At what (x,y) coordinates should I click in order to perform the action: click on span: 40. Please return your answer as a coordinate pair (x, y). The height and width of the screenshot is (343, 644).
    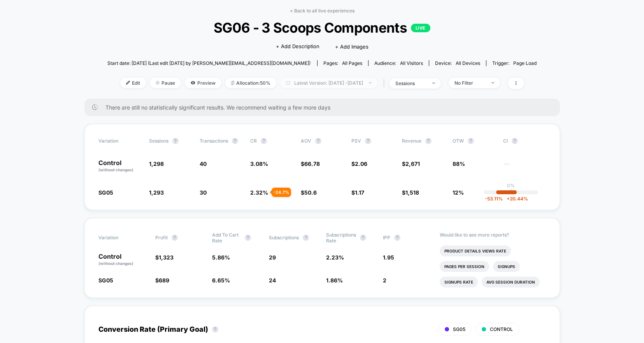
    Looking at the image, I should click on (203, 163).